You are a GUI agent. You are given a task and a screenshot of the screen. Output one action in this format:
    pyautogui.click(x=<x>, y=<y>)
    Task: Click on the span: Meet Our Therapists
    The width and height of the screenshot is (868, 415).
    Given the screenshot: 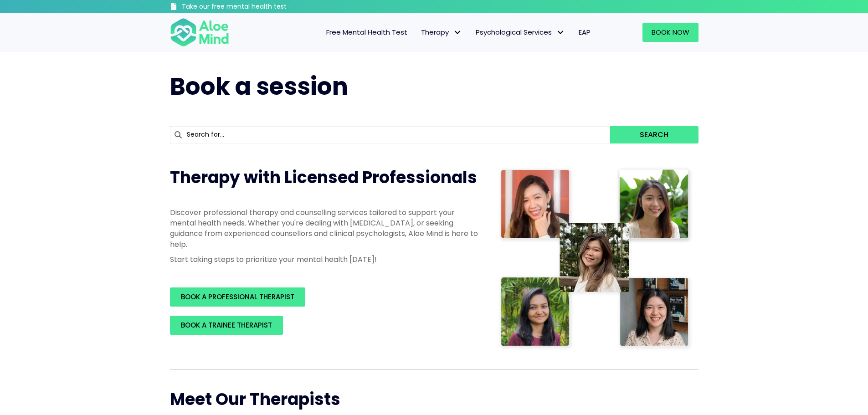 What is the action you would take?
    pyautogui.click(x=255, y=399)
    